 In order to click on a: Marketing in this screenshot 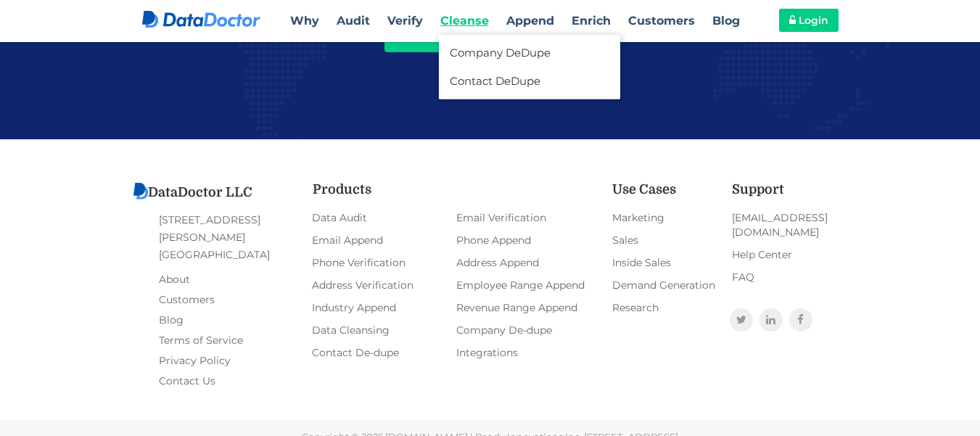, I will do `click(665, 218)`.